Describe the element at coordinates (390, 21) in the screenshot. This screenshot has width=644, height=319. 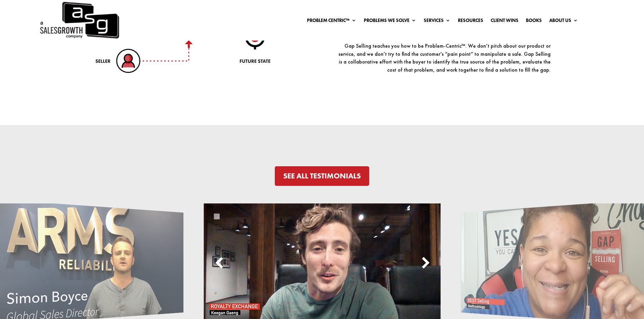
I see `a: Problems We Solve` at that location.